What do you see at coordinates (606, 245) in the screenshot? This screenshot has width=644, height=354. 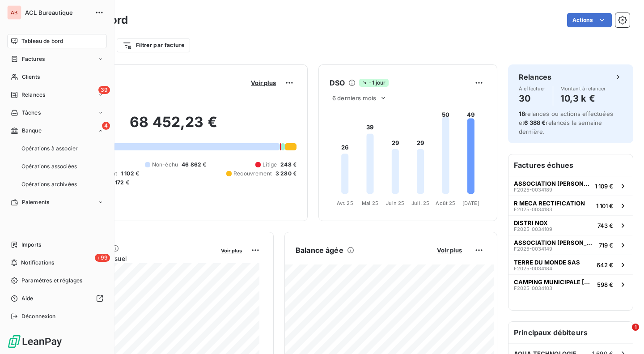 I see `span: 719 €` at bounding box center [606, 245].